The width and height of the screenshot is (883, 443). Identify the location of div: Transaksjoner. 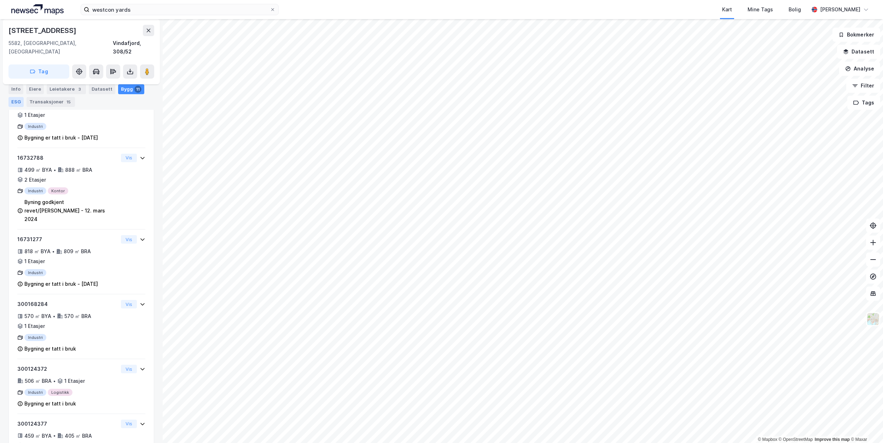
(51, 102).